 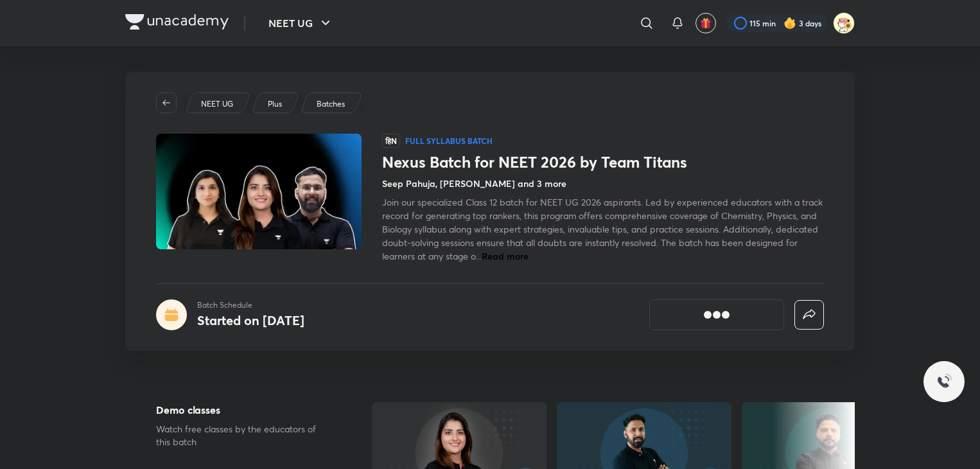 What do you see at coordinates (250, 305) in the screenshot?
I see `p: Batch Schedule` at bounding box center [250, 305].